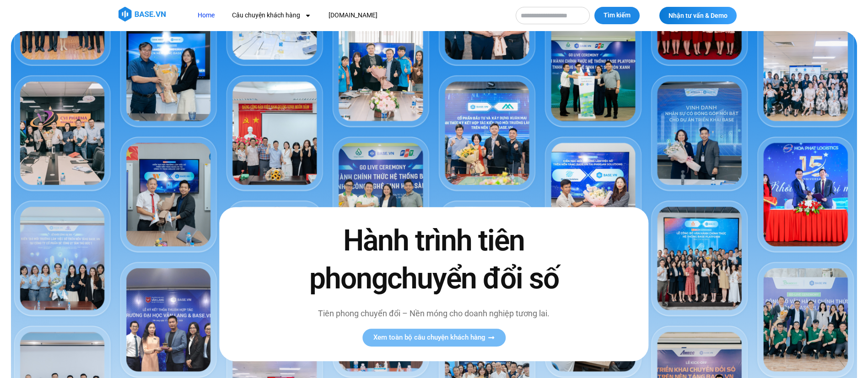  What do you see at coordinates (617, 16) in the screenshot?
I see `button: Tìm kiếm` at bounding box center [617, 16].